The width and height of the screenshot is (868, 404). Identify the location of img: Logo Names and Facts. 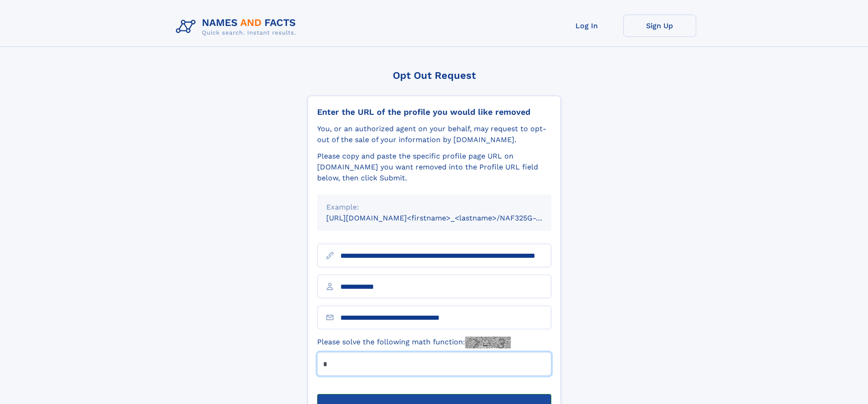
(238, 27).